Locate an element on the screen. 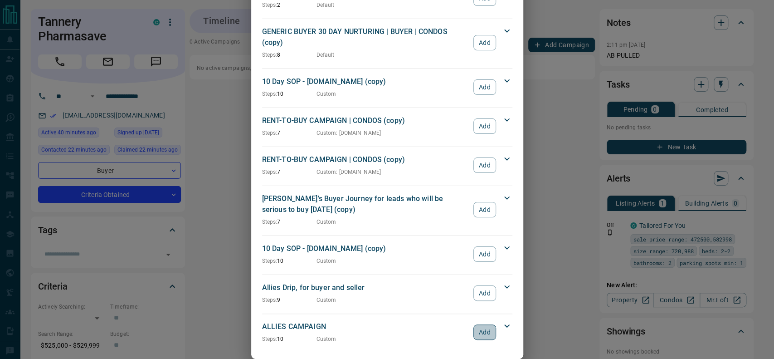 The height and width of the screenshot is (359, 774). p: 2 is located at coordinates (289, 5).